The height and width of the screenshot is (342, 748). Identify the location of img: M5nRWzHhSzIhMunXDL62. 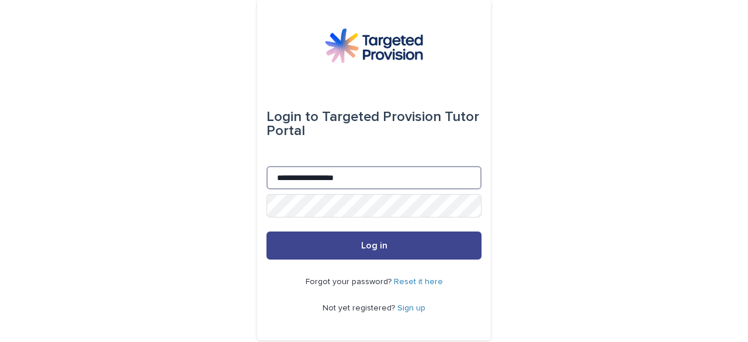
(374, 46).